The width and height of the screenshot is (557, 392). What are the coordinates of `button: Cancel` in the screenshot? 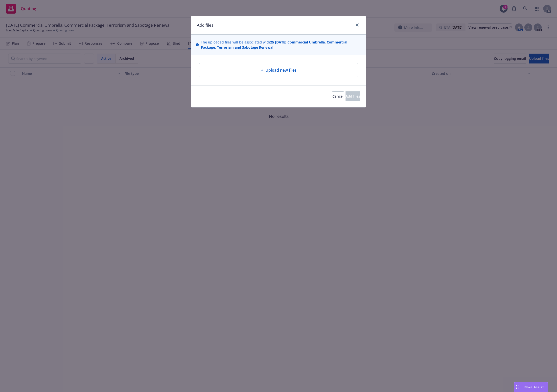 It's located at (338, 97).